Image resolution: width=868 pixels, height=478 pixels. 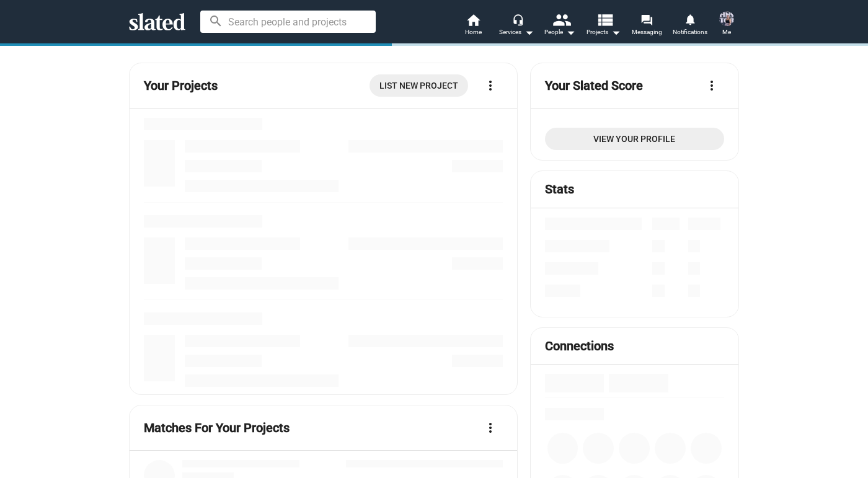 I want to click on mat-card-title: Connections, so click(x=580, y=346).